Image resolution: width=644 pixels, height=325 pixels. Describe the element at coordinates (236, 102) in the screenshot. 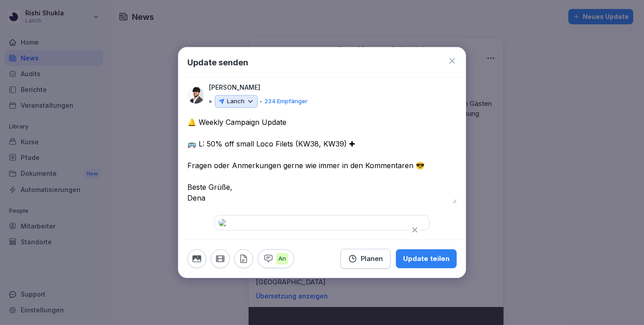

I see `p: Lanch` at that location.